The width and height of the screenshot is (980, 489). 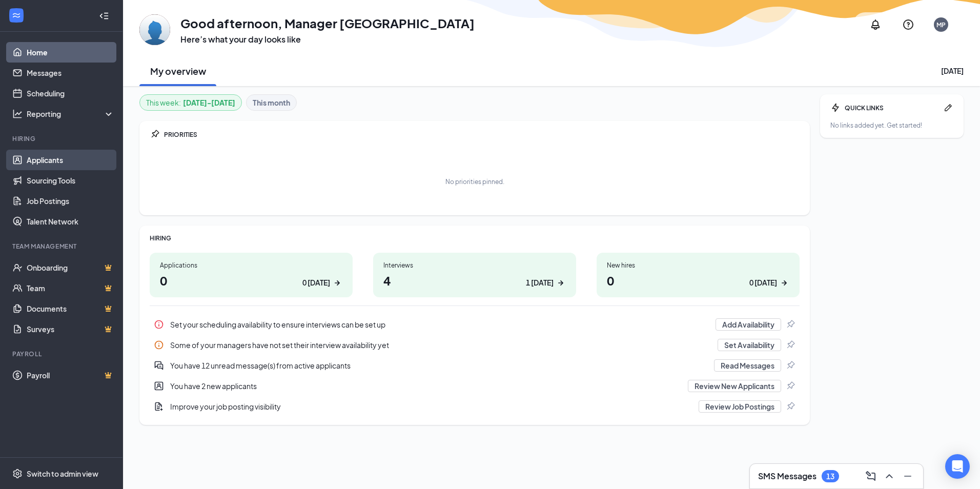 What do you see at coordinates (271, 103) in the screenshot?
I see `b: This month` at bounding box center [271, 103].